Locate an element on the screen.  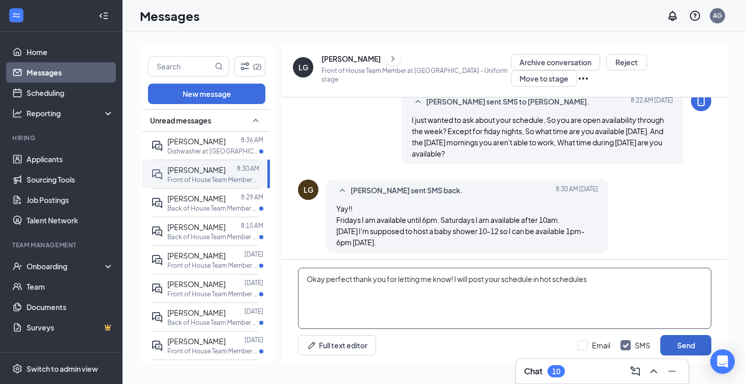
a: Team is located at coordinates (70, 287).